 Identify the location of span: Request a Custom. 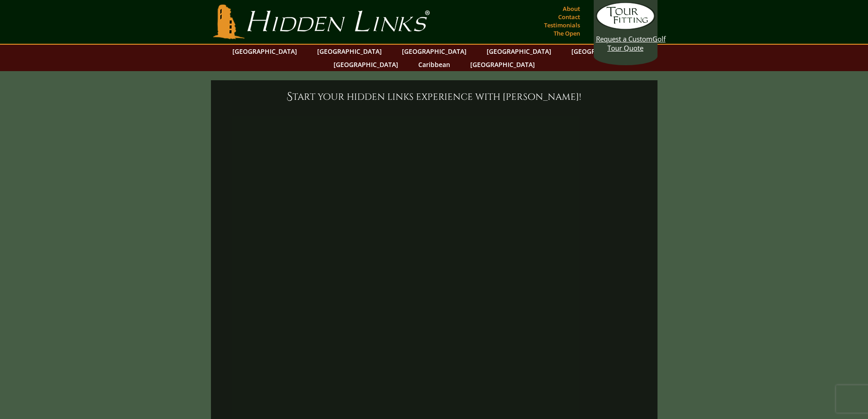
(624, 39).